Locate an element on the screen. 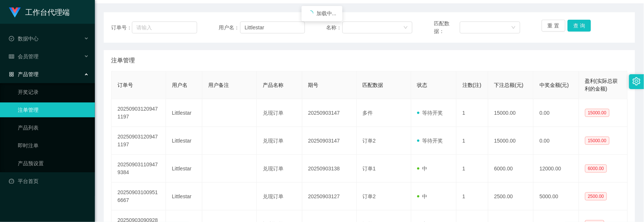 Image resolution: width=644 pixels, height=222 pixels. span: 中奖金额(元) is located at coordinates (554, 85).